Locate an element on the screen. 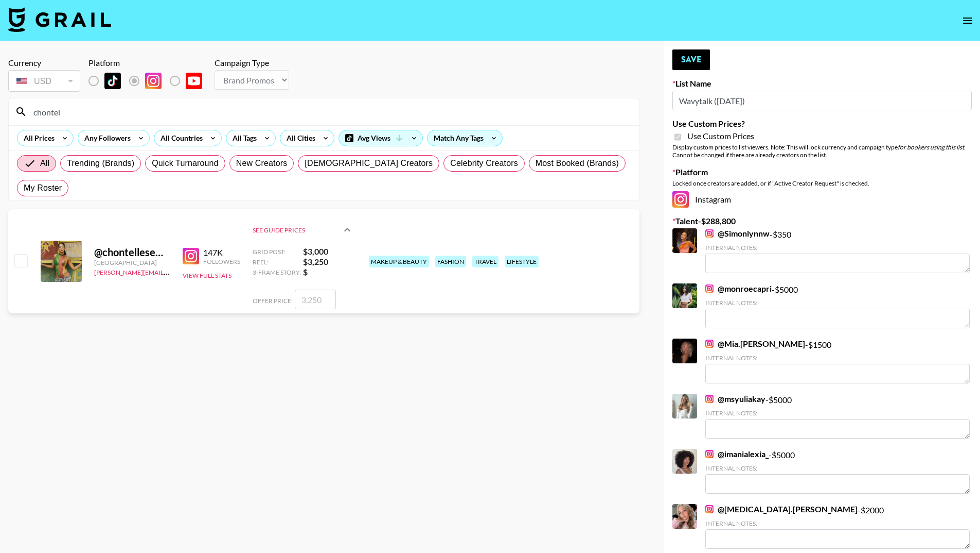 The width and height of the screenshot is (980, 553). div: Display custom prices to list viewers. Note: This will lock currency and campaign type . Cannot b... is located at coordinates (822, 151).